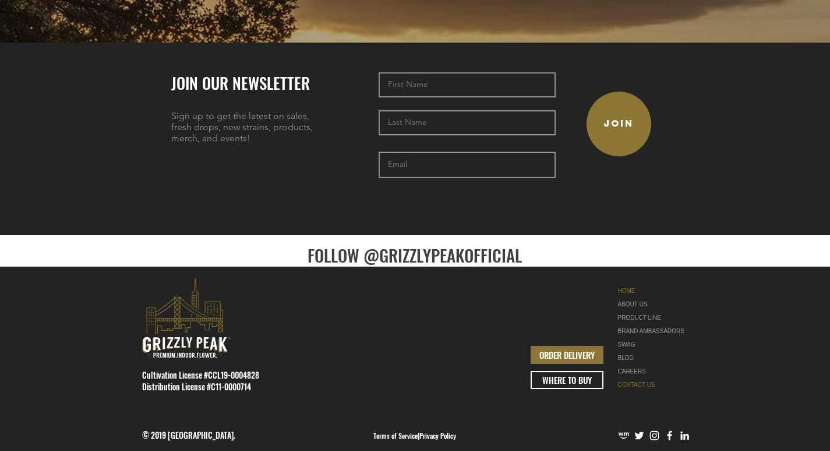  Describe the element at coordinates (639, 435) in the screenshot. I see `img: Twitter` at that location.